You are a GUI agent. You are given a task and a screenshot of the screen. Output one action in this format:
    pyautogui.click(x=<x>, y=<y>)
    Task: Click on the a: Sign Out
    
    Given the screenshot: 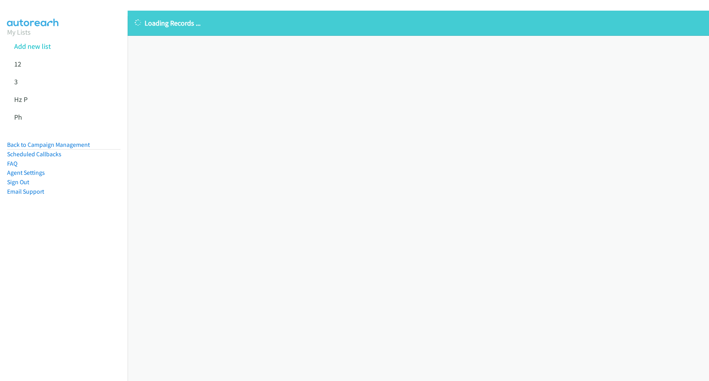 What is the action you would take?
    pyautogui.click(x=18, y=182)
    